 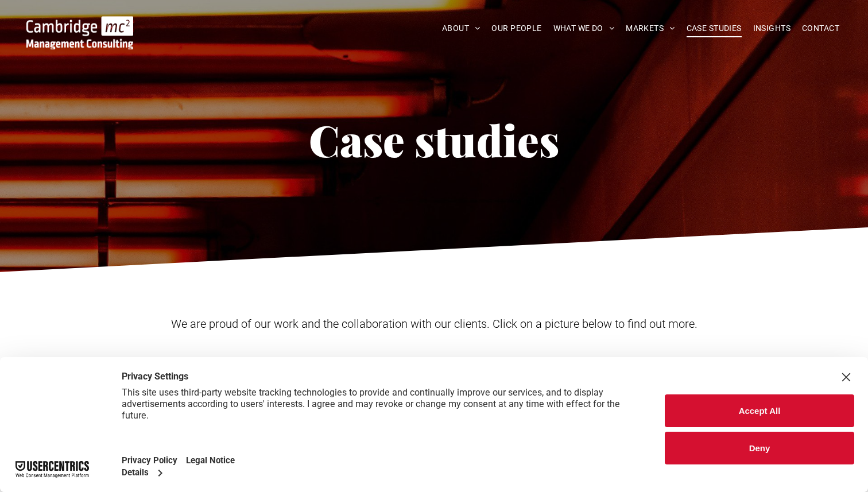 I want to click on span: Case studies, so click(x=434, y=140).